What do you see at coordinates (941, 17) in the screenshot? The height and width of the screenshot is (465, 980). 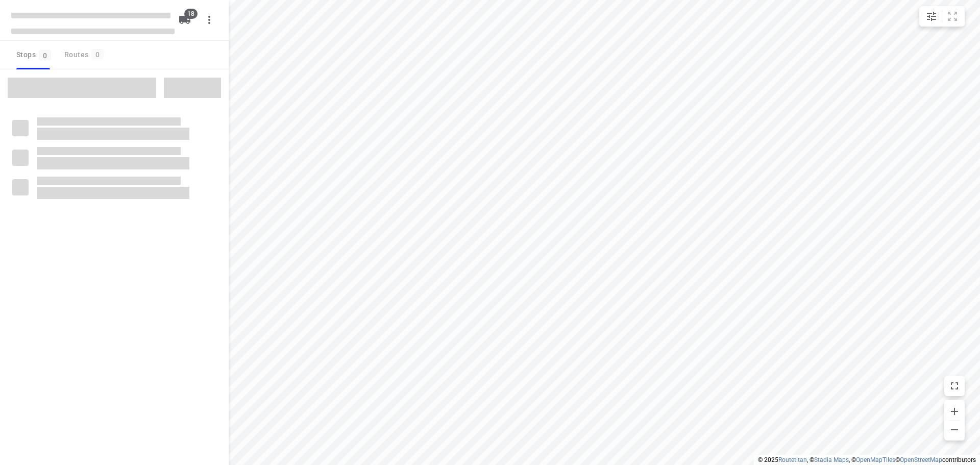 I see `div: small contained button group` at bounding box center [941, 17].